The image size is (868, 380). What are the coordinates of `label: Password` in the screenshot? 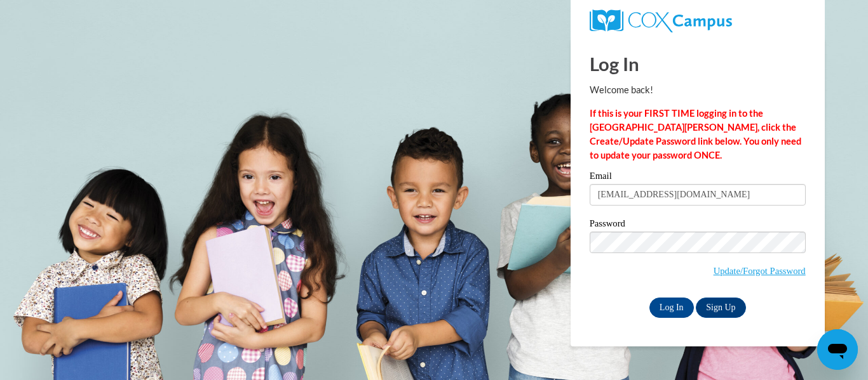 It's located at (698, 225).